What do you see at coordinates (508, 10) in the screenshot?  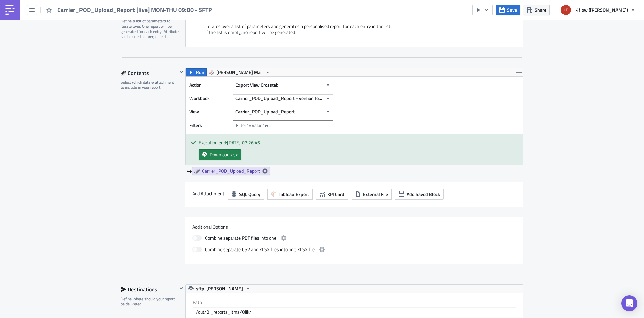 I see `button: Save` at bounding box center [508, 10].